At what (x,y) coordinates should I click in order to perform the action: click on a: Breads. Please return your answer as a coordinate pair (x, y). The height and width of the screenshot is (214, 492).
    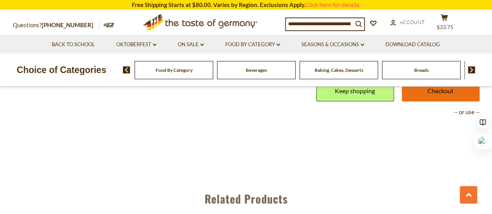
    Looking at the image, I should click on (421, 70).